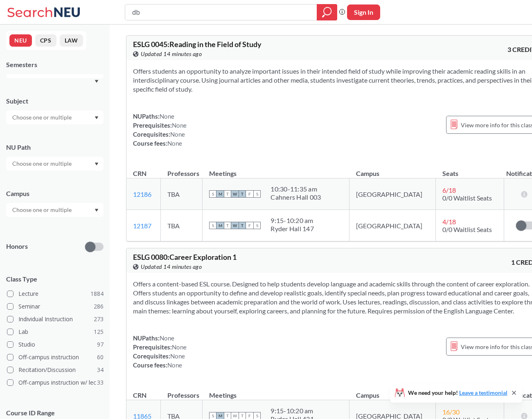  What do you see at coordinates (17, 246) in the screenshot?
I see `p: Honors` at bounding box center [17, 246].